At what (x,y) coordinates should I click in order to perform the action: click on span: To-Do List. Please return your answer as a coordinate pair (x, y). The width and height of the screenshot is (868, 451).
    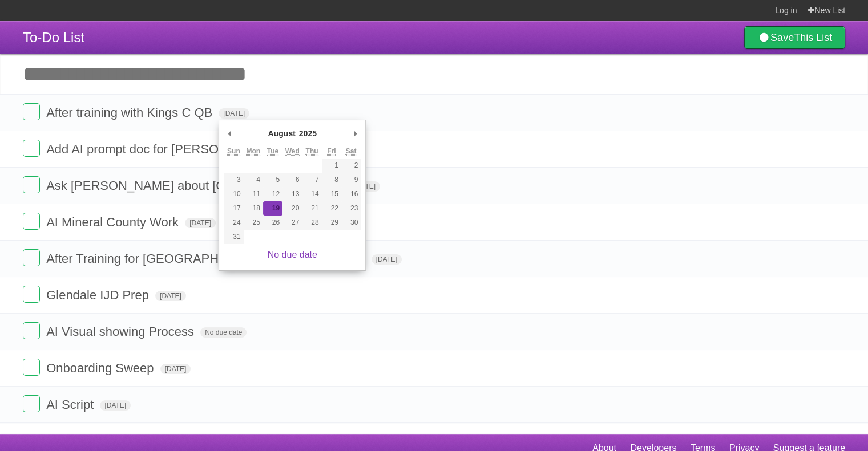
    Looking at the image, I should click on (53, 37).